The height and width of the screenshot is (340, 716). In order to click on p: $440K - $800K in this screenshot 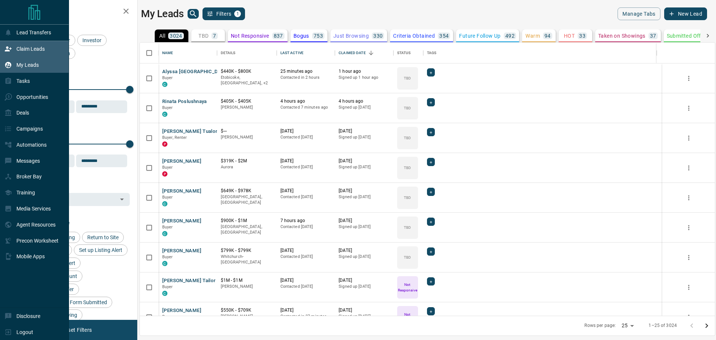, I will do `click(247, 71)`.